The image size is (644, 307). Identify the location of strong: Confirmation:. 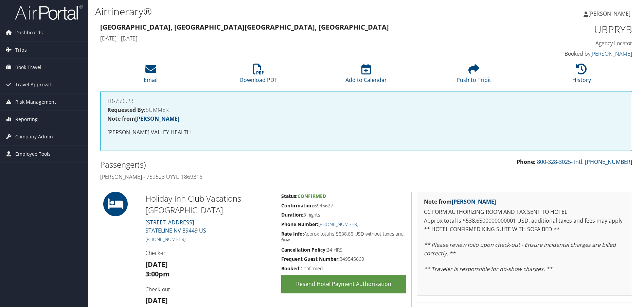
(298, 206).